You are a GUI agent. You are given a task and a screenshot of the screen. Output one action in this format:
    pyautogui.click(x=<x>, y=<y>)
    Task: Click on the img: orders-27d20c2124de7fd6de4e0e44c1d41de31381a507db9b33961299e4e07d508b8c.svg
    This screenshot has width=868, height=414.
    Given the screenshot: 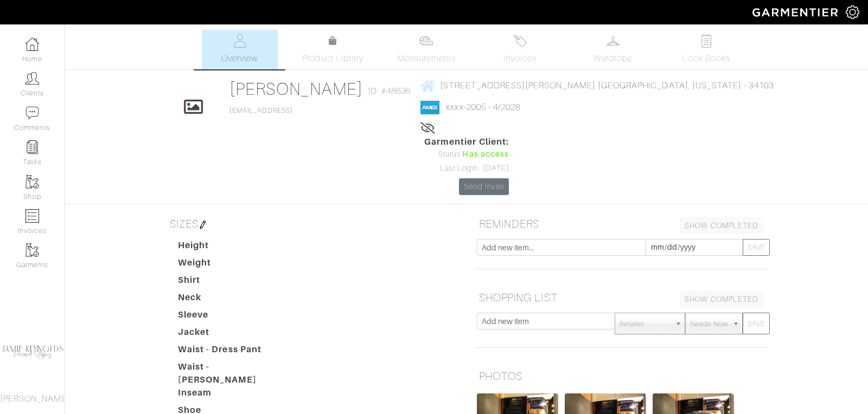 What is the action you would take?
    pyautogui.click(x=520, y=41)
    